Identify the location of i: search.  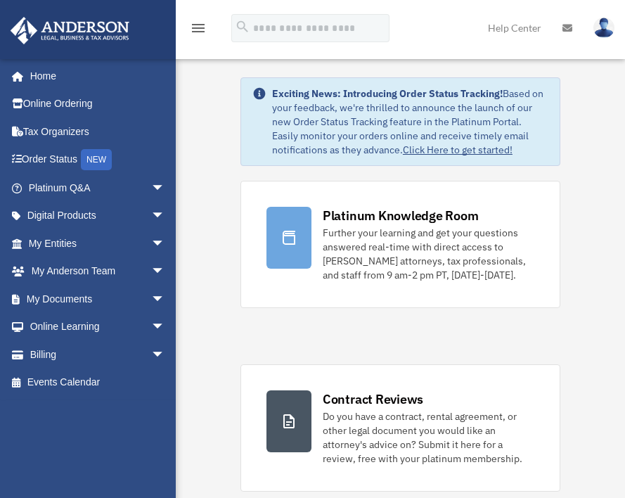
(243, 27).